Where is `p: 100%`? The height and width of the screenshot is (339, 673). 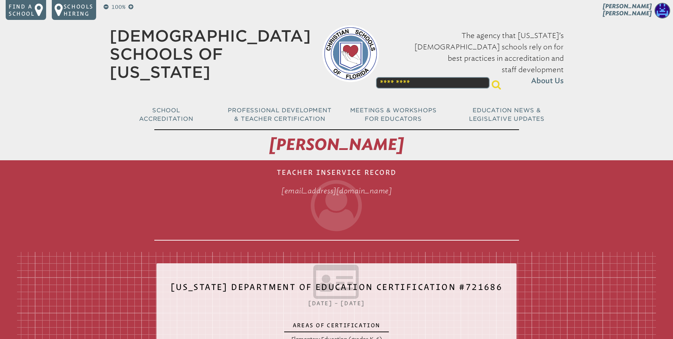 p: 100% is located at coordinates (119, 7).